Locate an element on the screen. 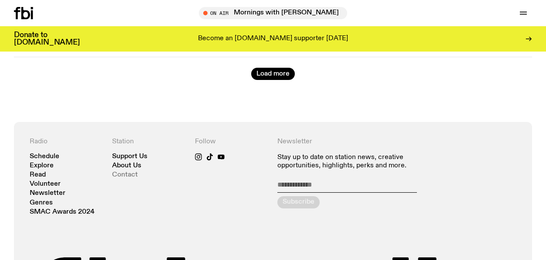 This screenshot has height=260, width=546. a: Read is located at coordinates (38, 175).